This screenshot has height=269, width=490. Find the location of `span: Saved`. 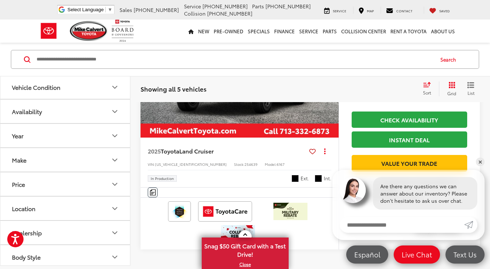

span: Saved is located at coordinates (445, 11).